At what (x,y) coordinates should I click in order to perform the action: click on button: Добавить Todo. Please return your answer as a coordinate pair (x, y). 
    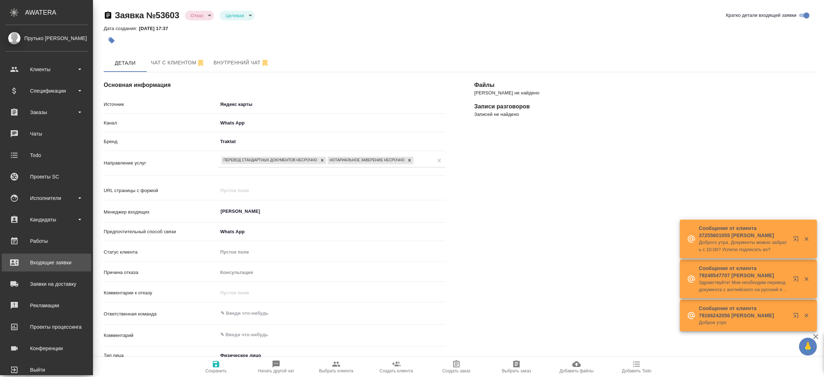
    Looking at the image, I should click on (636, 367).